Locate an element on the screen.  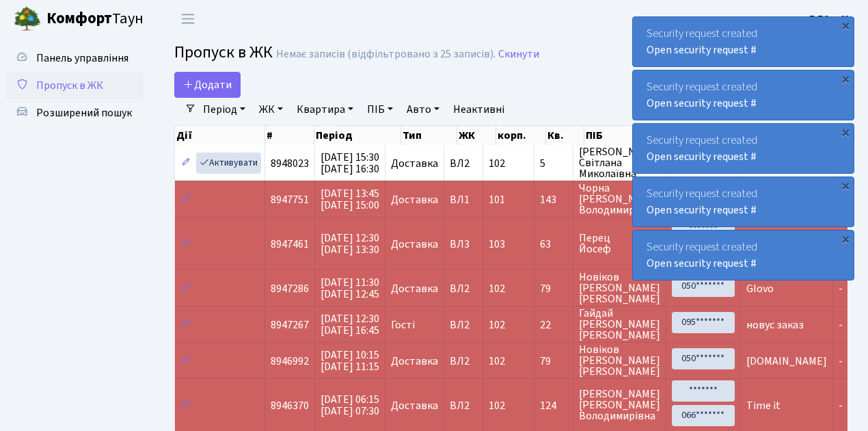
th: ПІБ is located at coordinates (631, 135).